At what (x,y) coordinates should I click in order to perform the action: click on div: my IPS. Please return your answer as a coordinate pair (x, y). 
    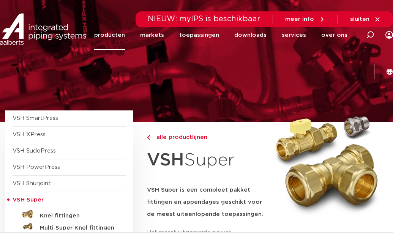
    Looking at the image, I should click on (390, 35).